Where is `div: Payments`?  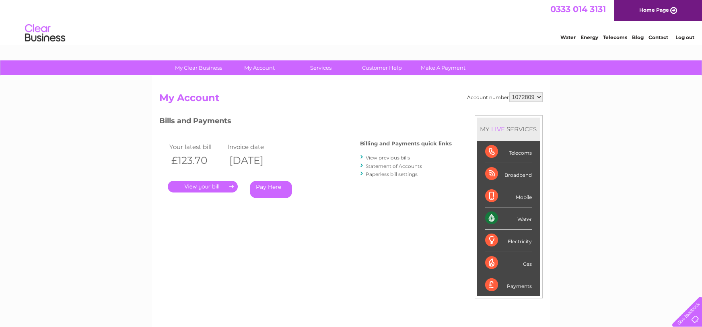 div: Payments is located at coordinates (508, 285).